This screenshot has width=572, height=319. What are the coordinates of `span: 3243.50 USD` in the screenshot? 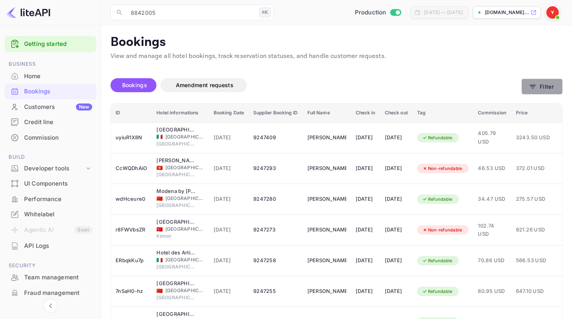 It's located at (535, 138).